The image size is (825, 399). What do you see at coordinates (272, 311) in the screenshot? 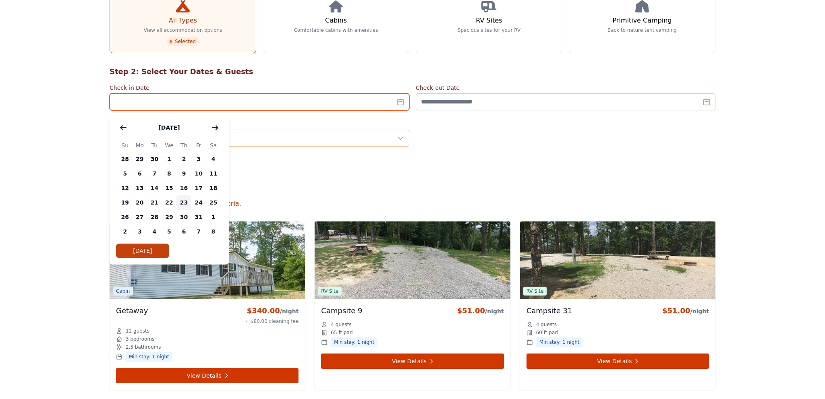
I see `div: $340.00` at bounding box center [272, 311].